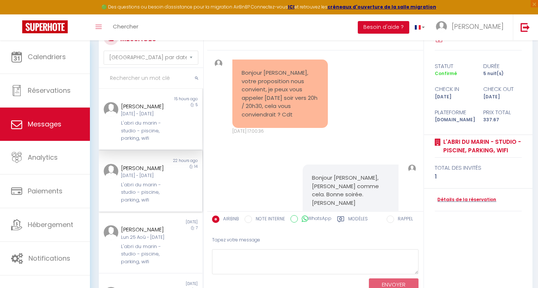 This screenshot has height=288, width=538. What do you see at coordinates (502, 120) in the screenshot?
I see `div: 337.67` at bounding box center [502, 120].